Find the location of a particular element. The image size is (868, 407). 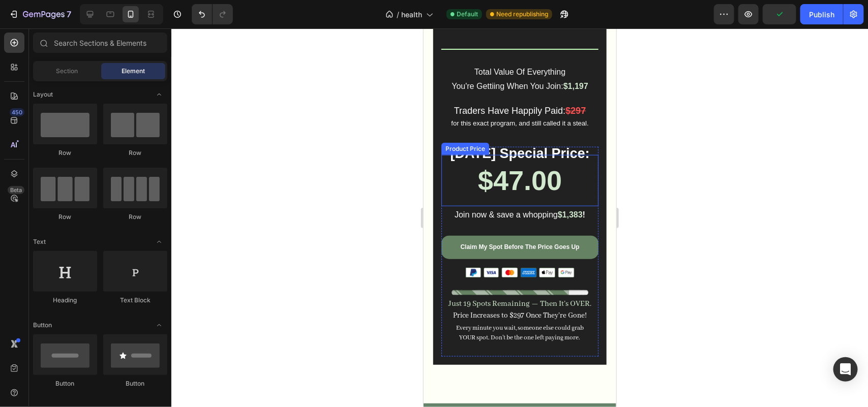

button: 7 is located at coordinates (39, 14).